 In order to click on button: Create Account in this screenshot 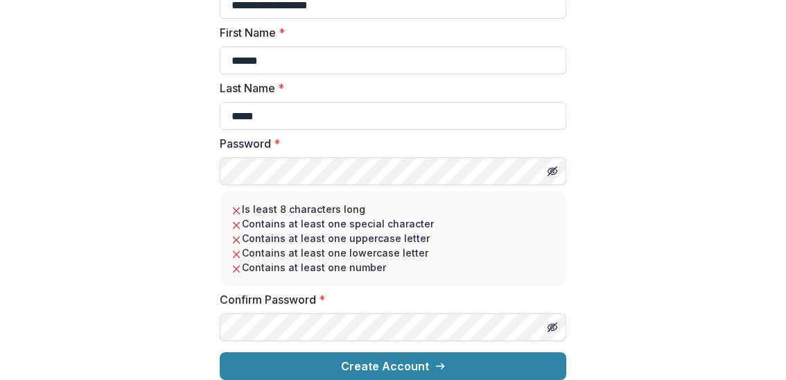, I will do `click(393, 366)`.